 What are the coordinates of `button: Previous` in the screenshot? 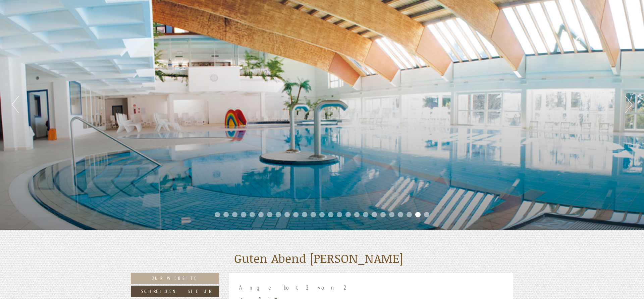 It's located at (15, 105).